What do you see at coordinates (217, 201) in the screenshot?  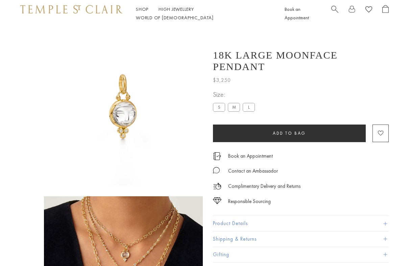 I see `img: icon_sourcing.svg` at bounding box center [217, 201].